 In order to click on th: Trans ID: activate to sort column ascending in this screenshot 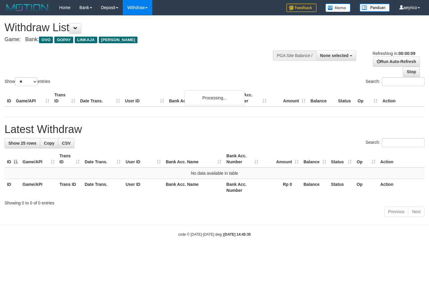, I will do `click(70, 159)`.